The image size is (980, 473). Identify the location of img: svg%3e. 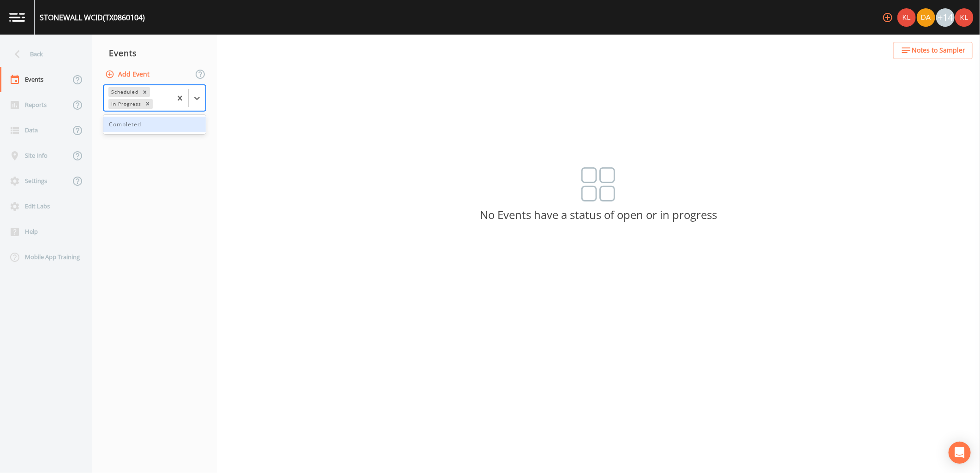
(598, 185).